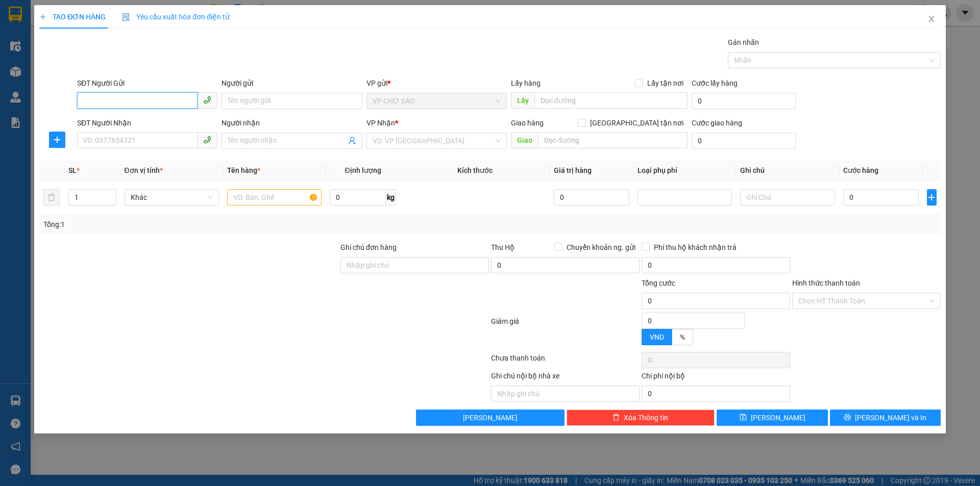 This screenshot has height=486, width=980. What do you see at coordinates (414, 265) in the screenshot?
I see `input: Ghi chú đơn hàng` at bounding box center [414, 265].